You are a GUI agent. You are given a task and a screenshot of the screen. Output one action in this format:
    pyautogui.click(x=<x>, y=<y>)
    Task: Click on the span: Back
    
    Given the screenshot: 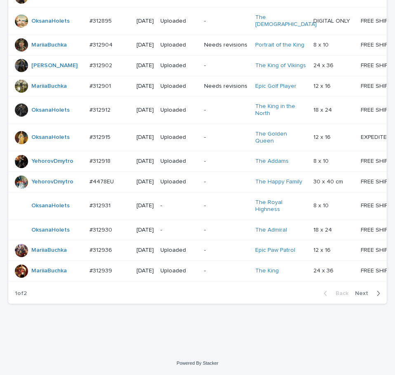 What is the action you would take?
    pyautogui.click(x=340, y=294)
    